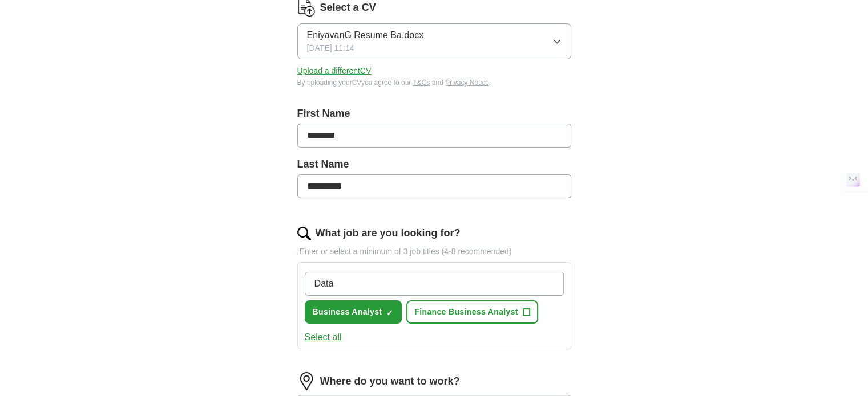 The height and width of the screenshot is (396, 868). Describe the element at coordinates (472, 312) in the screenshot. I see `button: Finance Business Analyst` at that location.